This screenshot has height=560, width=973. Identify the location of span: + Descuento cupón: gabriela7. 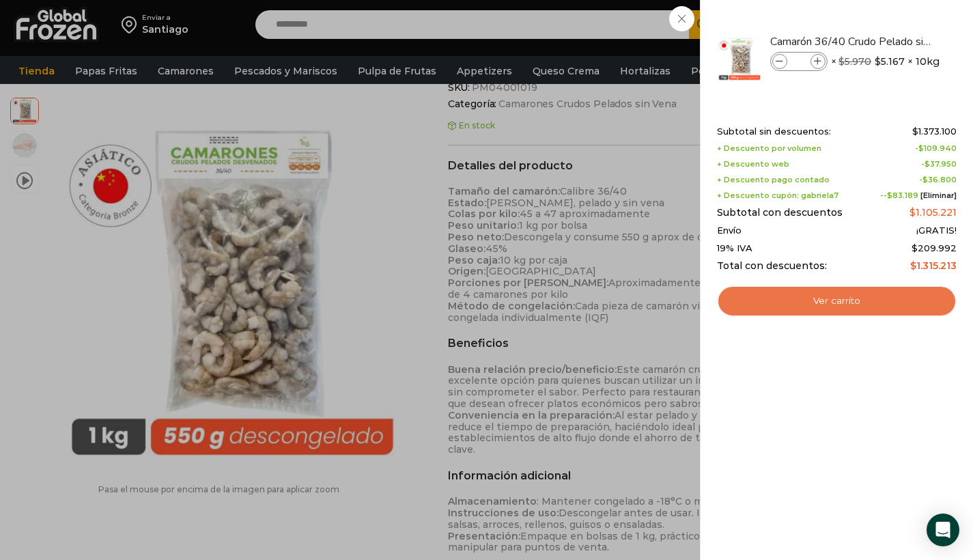
(777, 195).